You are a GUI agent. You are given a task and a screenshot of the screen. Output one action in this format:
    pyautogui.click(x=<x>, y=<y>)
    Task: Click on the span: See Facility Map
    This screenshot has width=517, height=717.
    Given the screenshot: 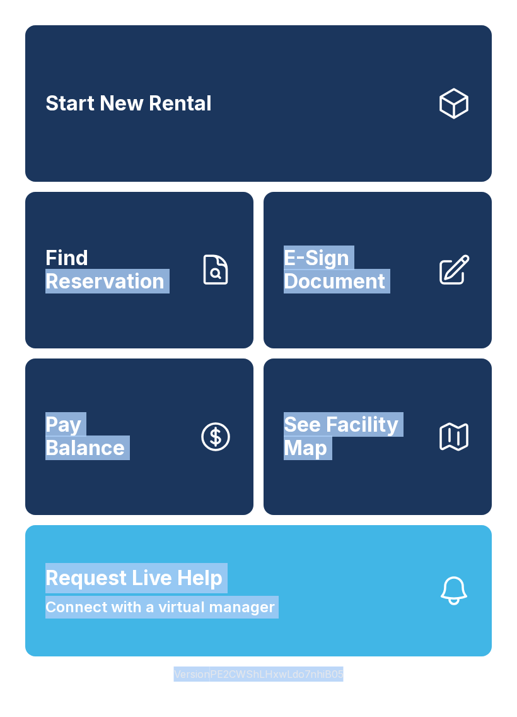 What is the action you would take?
    pyautogui.click(x=355, y=436)
    